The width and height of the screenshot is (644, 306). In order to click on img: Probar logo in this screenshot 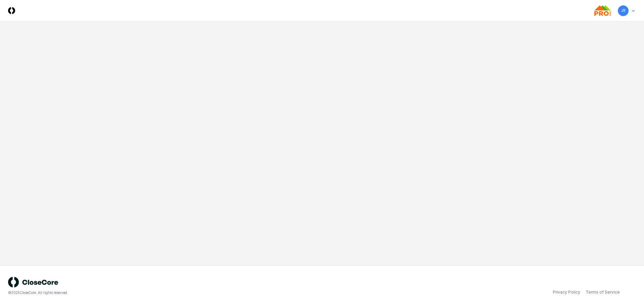, I will do `click(603, 11)`.